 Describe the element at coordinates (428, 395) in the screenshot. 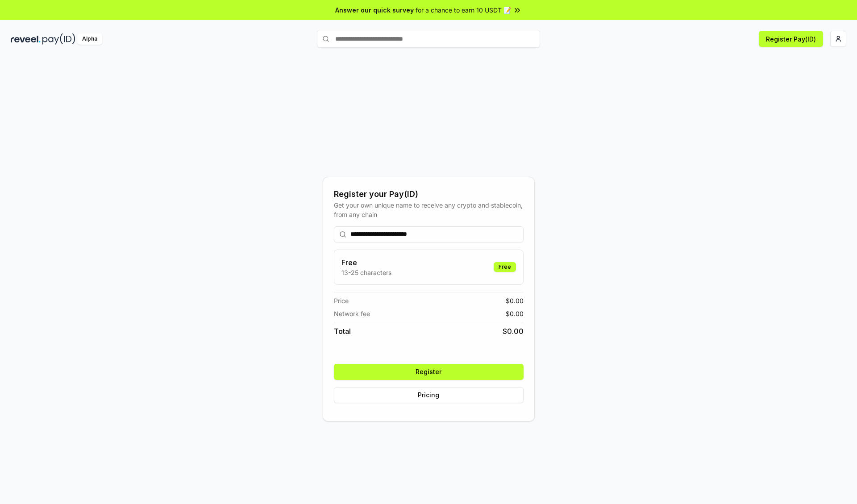

I see `button: Pricing` at that location.